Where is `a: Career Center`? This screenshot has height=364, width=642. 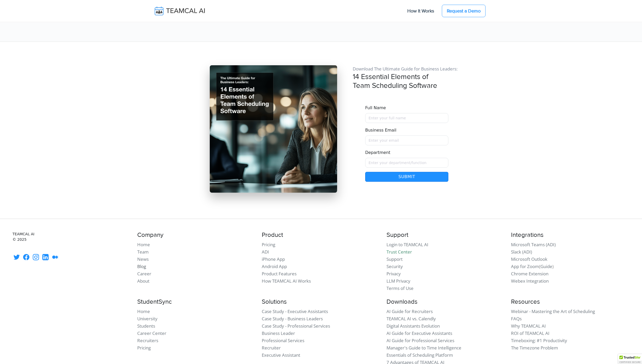 a: Career Center is located at coordinates (152, 333).